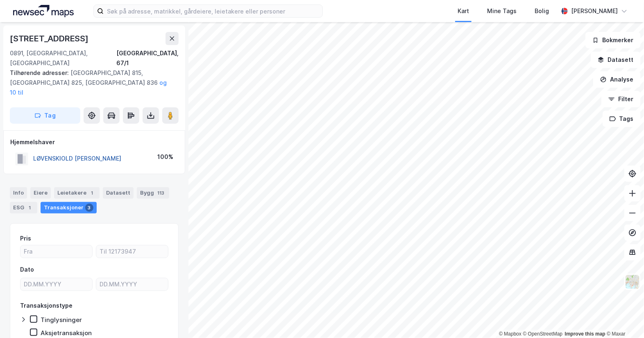  Describe the element at coordinates (153, 193) in the screenshot. I see `div: Bygg` at that location.